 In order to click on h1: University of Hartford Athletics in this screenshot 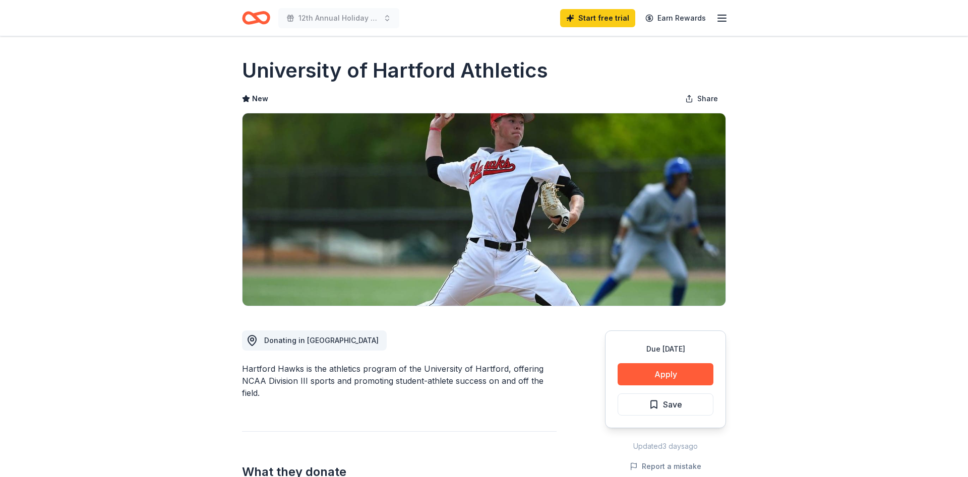, I will do `click(395, 71)`.